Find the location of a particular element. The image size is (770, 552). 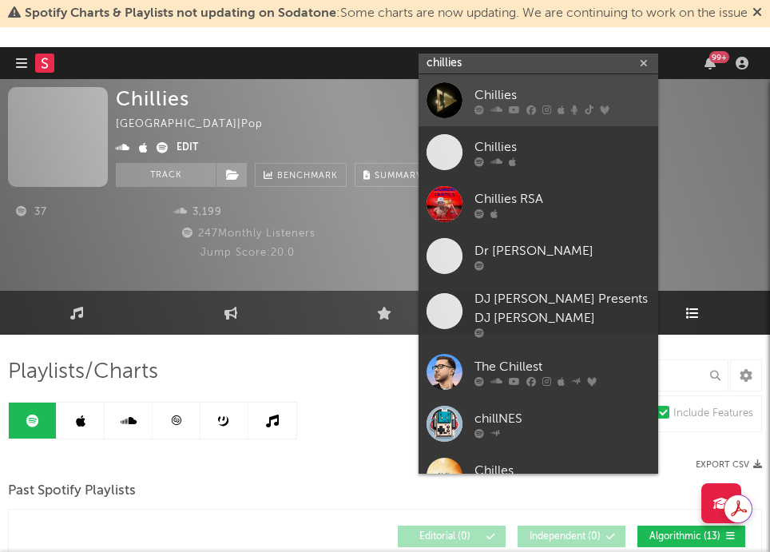

span: Benchmark is located at coordinates (307, 176).